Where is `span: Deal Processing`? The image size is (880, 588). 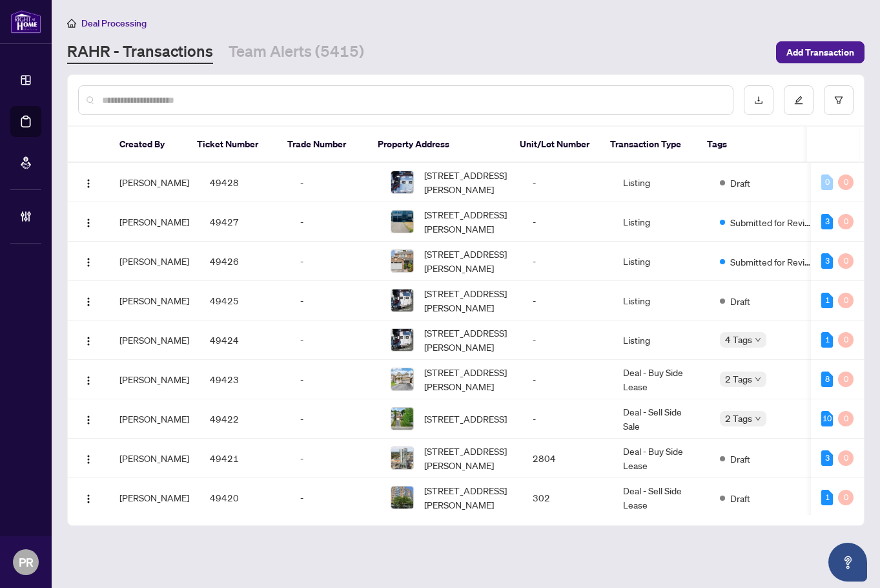
span: Deal Processing is located at coordinates (114, 23).